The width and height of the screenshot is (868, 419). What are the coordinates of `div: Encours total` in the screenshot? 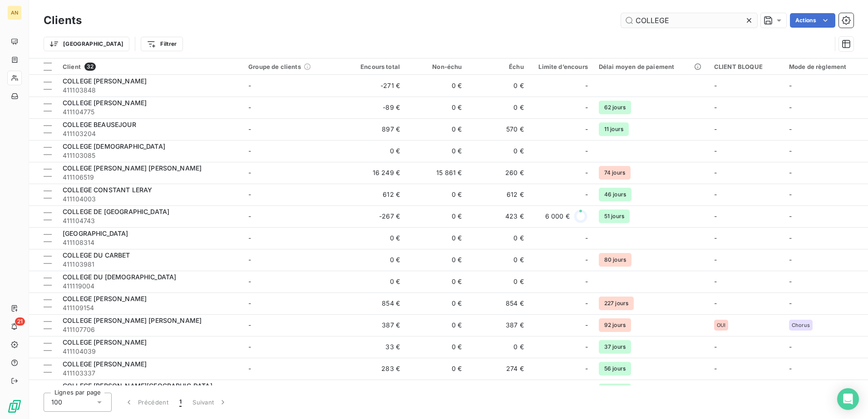 It's located at (374, 67).